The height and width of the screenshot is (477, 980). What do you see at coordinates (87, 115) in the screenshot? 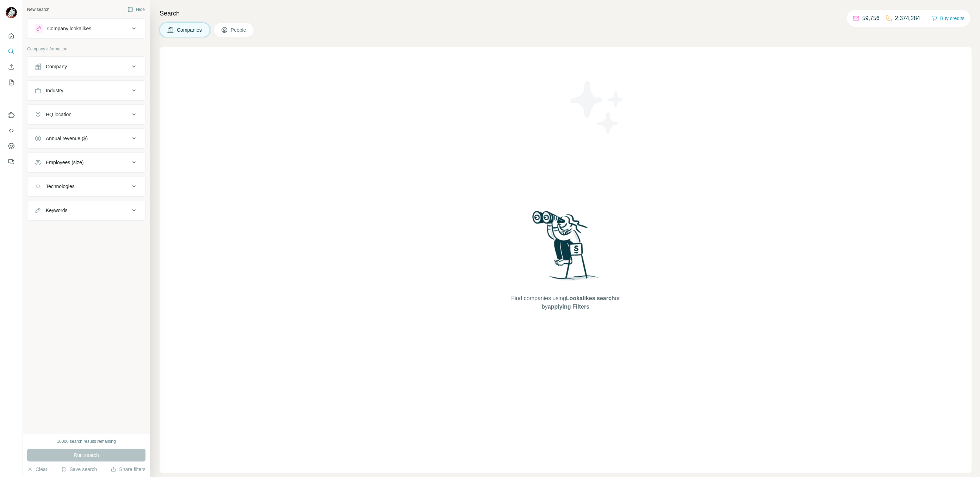
I see `button: HQ location` at bounding box center [87, 115].